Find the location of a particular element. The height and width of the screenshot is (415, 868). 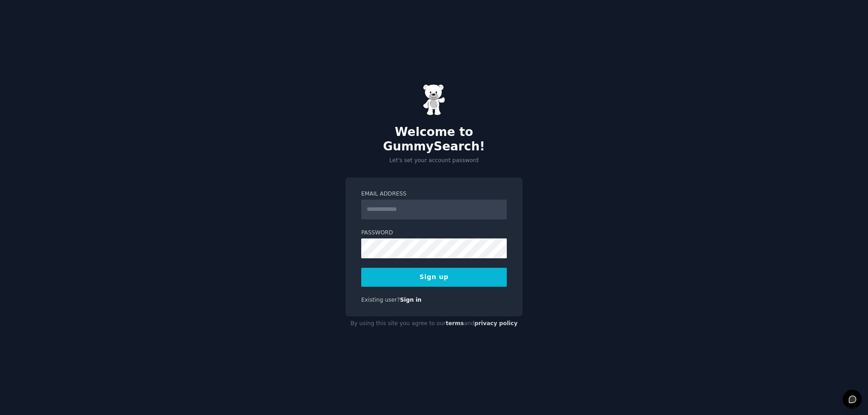

p: Let's set your account password is located at coordinates (434, 161).